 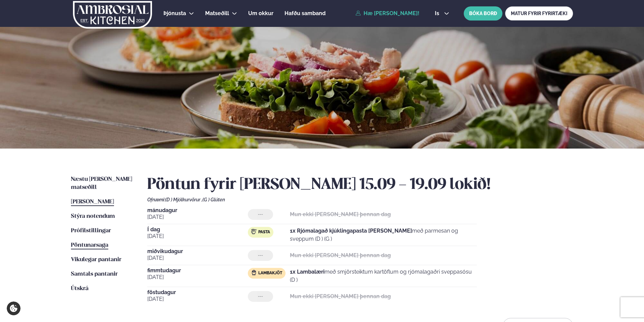 What do you see at coordinates (383, 235) in the screenshot?
I see `p: með parmesan og sveppum (D ) (G )` at bounding box center [383, 235].